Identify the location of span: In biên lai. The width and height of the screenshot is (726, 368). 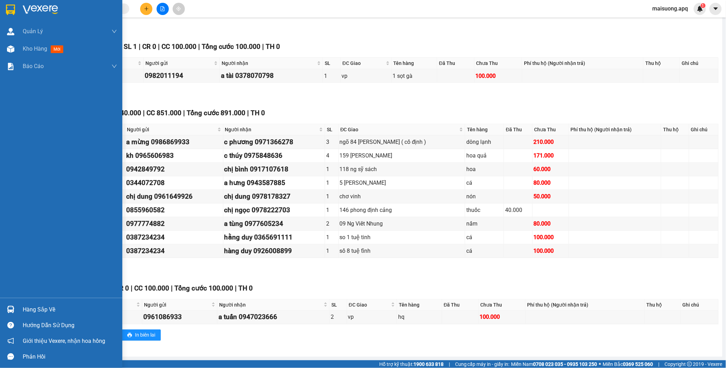
(145, 335).